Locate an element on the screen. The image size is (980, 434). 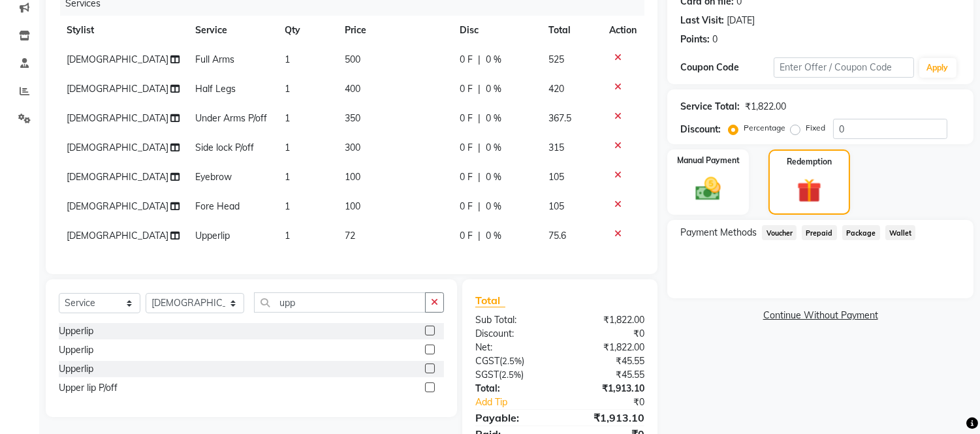
input: Enter Offer / Coupon Code is located at coordinates (844, 67).